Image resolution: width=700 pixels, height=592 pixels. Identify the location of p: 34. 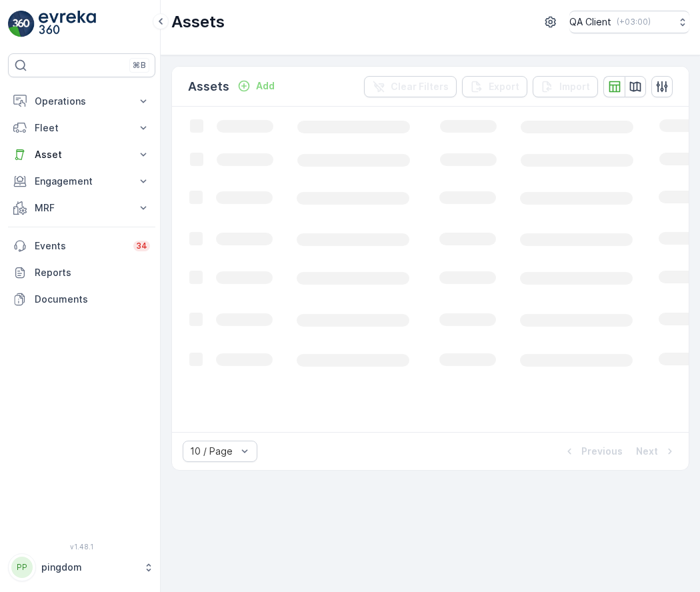
(141, 246).